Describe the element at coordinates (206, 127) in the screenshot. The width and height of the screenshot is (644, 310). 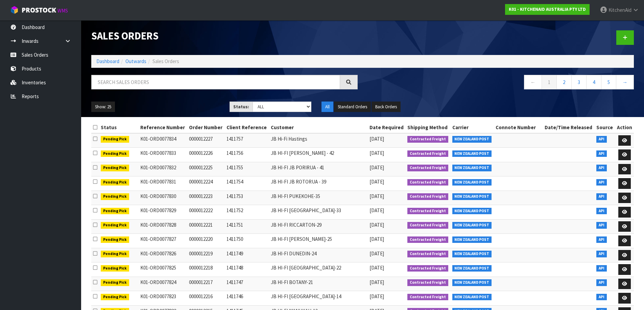
I see `th: Order Number` at that location.